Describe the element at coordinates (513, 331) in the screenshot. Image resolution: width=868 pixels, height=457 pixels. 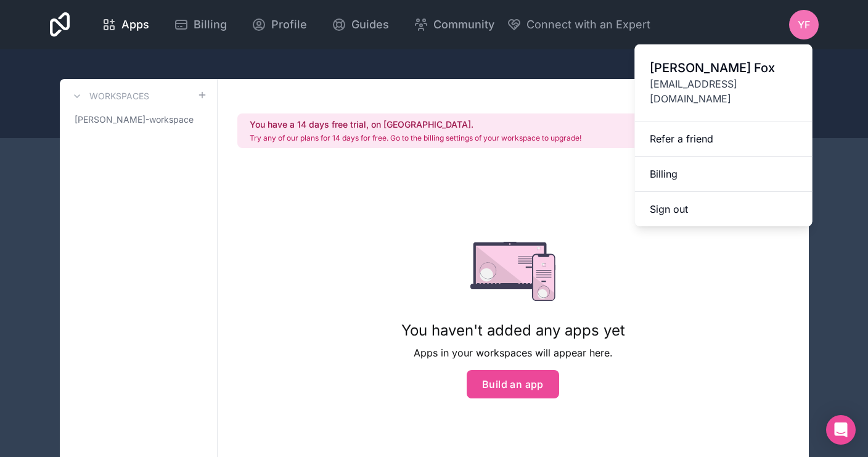
I see `h1: You haven't added any apps yet` at that location.